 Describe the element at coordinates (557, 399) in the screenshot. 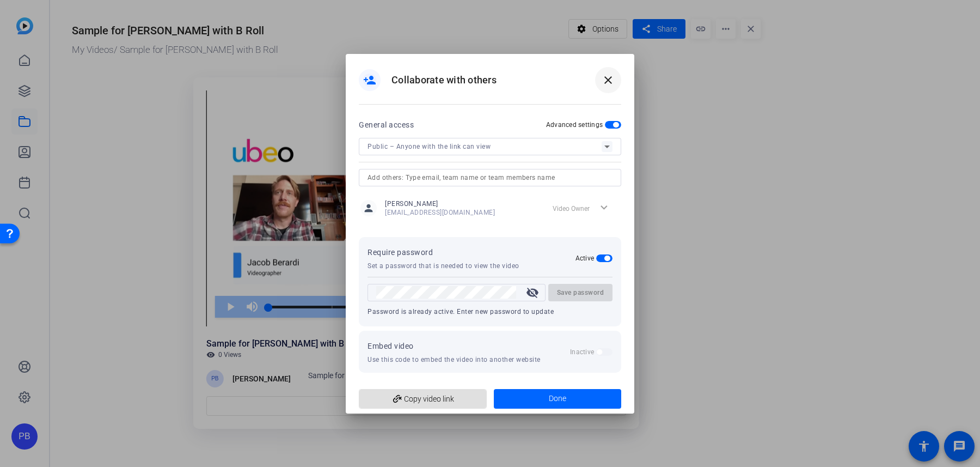

I see `button: Done` at that location.